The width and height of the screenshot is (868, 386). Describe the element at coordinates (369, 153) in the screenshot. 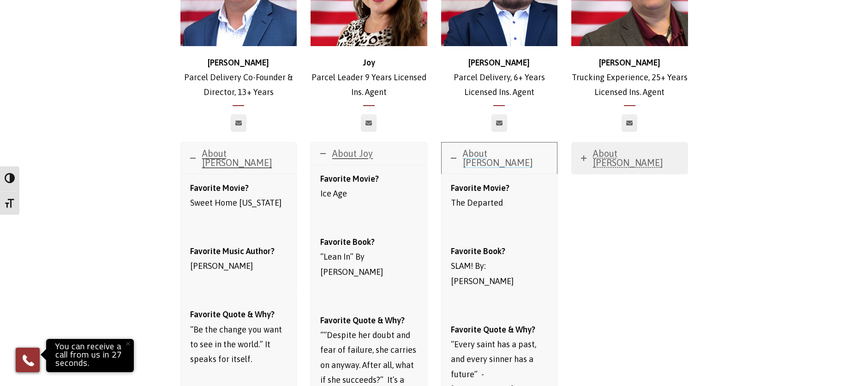

I see `a: About Joy` at that location.